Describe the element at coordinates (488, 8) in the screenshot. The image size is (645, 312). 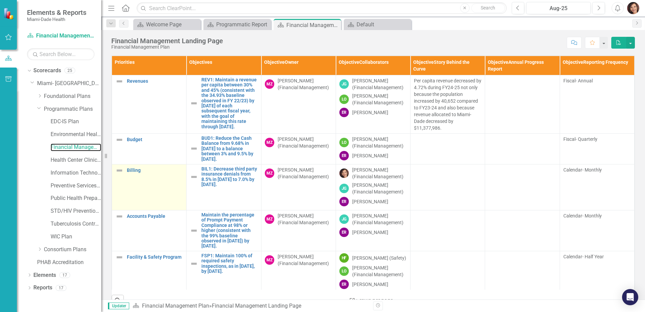
I see `span: Search` at that location.